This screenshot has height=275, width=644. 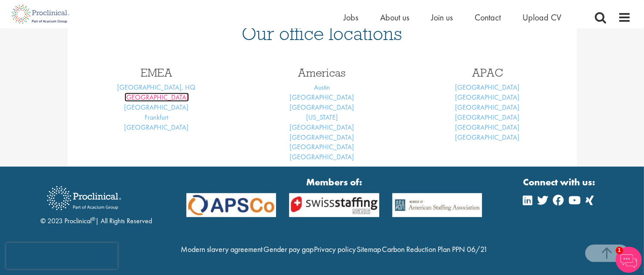 What do you see at coordinates (542, 17) in the screenshot?
I see `a: Upload CV` at bounding box center [542, 17].